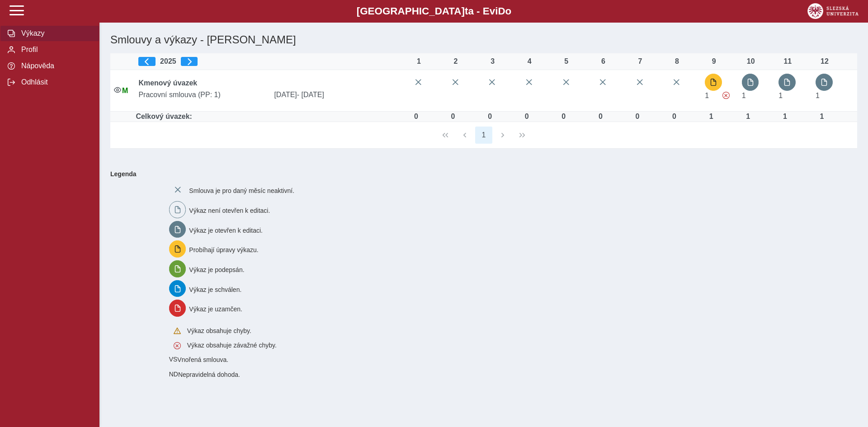 Image resolution: width=868 pixels, height=427 pixels. Describe the element at coordinates (55, 82) in the screenshot. I see `span: Odhlásit` at that location.